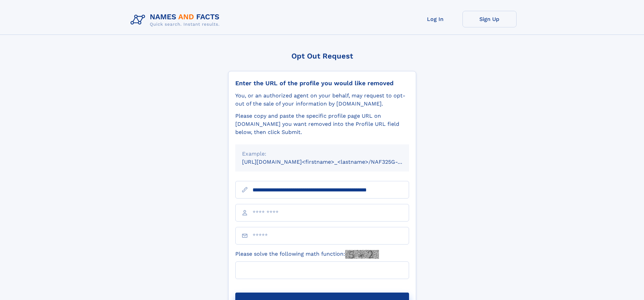 This screenshot has width=644, height=300. What do you see at coordinates (177, 20) in the screenshot?
I see `img: Logo Names and Facts` at bounding box center [177, 20].